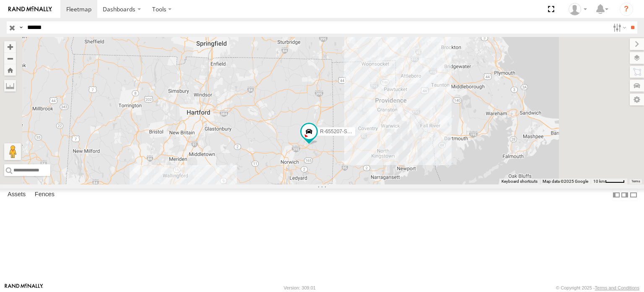 Image resolution: width=644 pixels, height=292 pixels. I want to click on button: Zoom Home, so click(10, 70).